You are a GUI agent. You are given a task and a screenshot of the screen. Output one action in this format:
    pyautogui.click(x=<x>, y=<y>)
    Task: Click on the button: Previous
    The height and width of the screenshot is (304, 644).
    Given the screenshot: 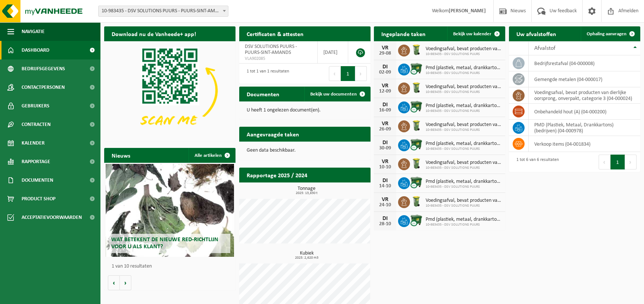 What is the action you would take?
    pyautogui.click(x=604, y=162)
    